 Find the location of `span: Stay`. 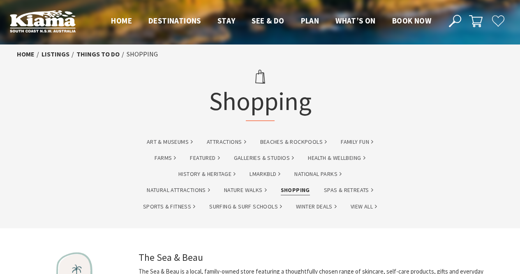

span: Stay is located at coordinates (227, 21).